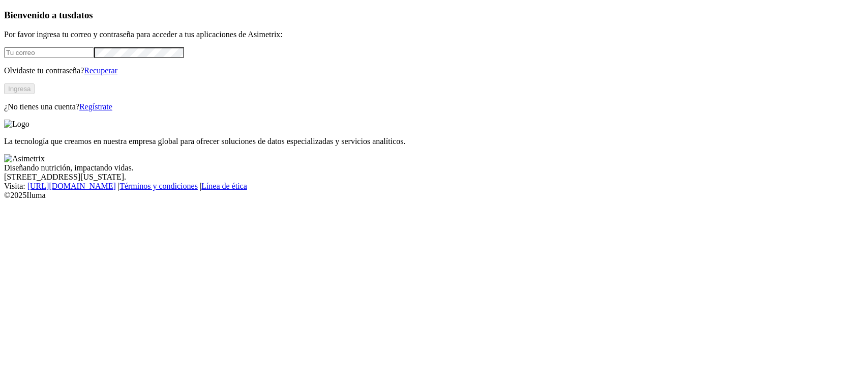 The width and height of the screenshot is (868, 374). Describe the element at coordinates (19, 88) in the screenshot. I see `button: Ingresa` at that location.